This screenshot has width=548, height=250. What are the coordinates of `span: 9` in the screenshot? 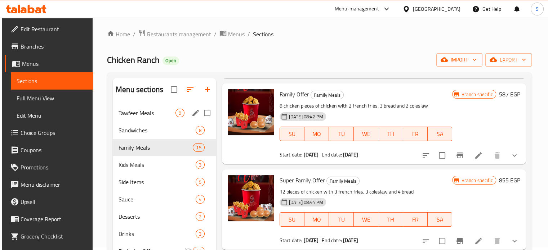 It's located at (180, 113).